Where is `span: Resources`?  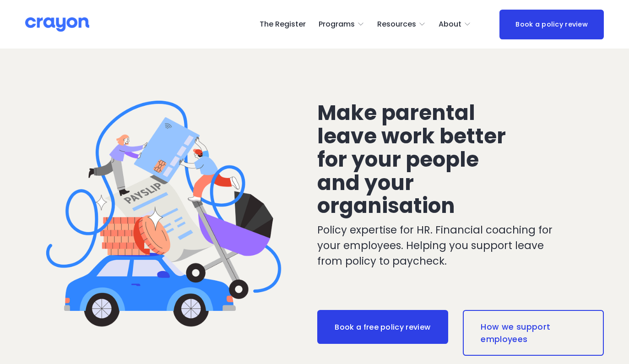
span: Resources is located at coordinates (397, 24).